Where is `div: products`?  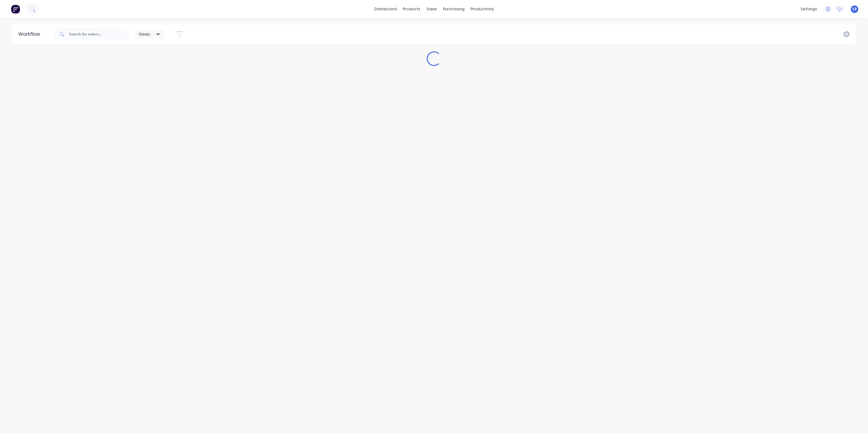
div: products is located at coordinates (412, 9).